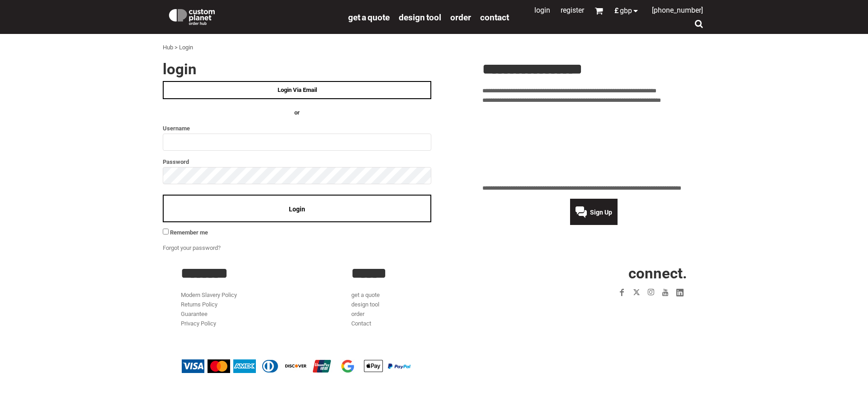 The width and height of the screenshot is (868, 416). What do you see at coordinates (189, 232) in the screenshot?
I see `span: Remember me` at bounding box center [189, 232].